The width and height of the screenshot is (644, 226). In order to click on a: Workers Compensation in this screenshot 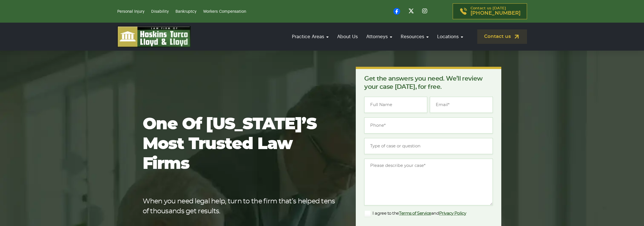, I will do `click(225, 12)`.